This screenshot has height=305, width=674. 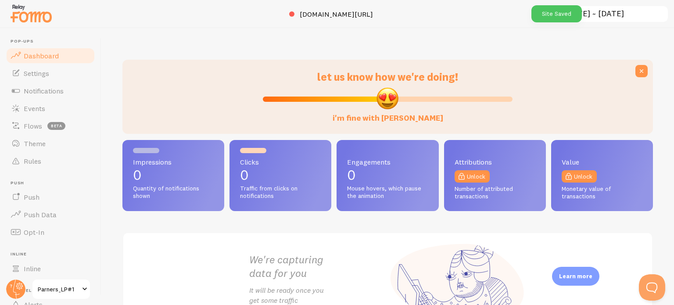 I want to click on span: Quantity of notifications shown, so click(x=173, y=192).